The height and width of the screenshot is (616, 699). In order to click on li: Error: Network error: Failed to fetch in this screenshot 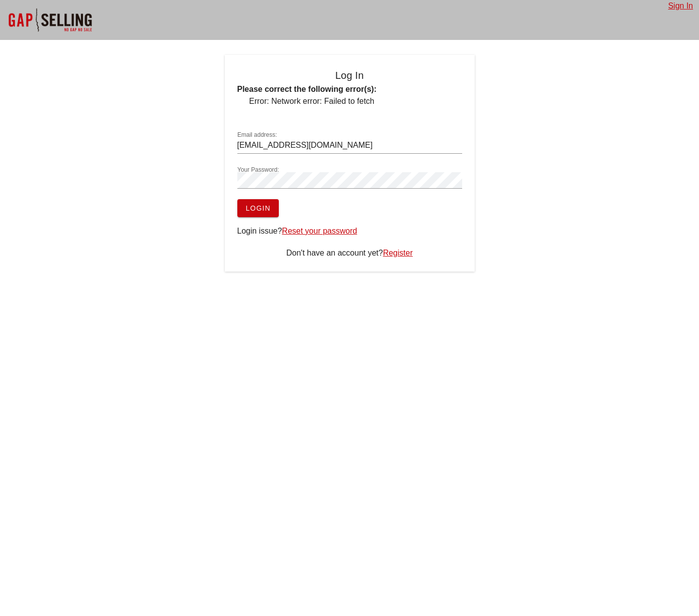, I will do `click(356, 101)`.